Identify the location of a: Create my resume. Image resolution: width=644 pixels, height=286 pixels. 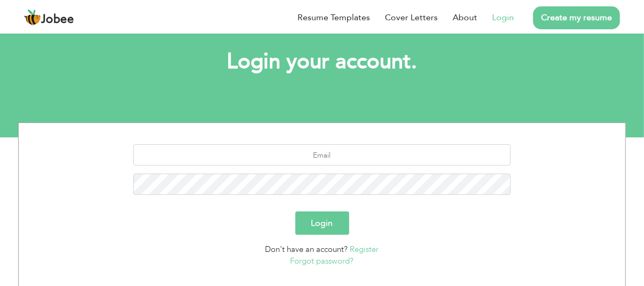
(576, 18).